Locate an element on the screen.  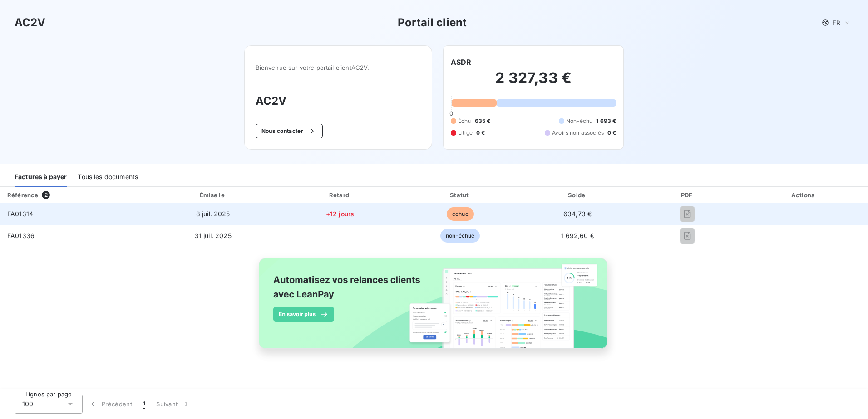
span: +12 jours is located at coordinates (340, 213).